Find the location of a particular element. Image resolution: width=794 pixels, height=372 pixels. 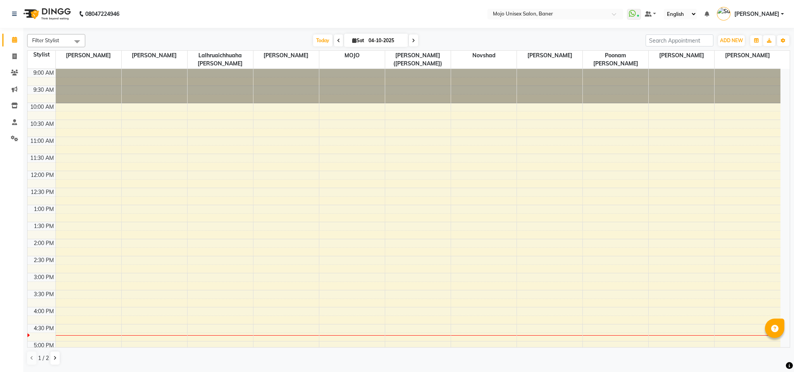

div: 2:00 PM is located at coordinates (44, 243).